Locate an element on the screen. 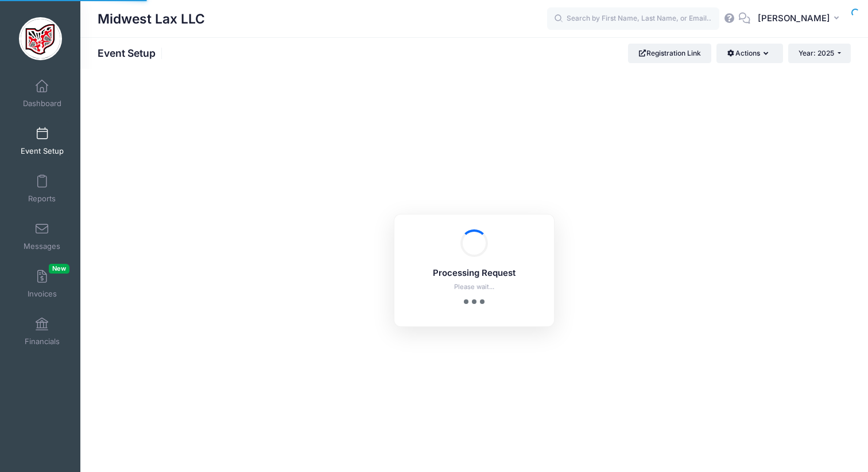 This screenshot has width=868, height=472. a: Dashboard is located at coordinates (42, 94).